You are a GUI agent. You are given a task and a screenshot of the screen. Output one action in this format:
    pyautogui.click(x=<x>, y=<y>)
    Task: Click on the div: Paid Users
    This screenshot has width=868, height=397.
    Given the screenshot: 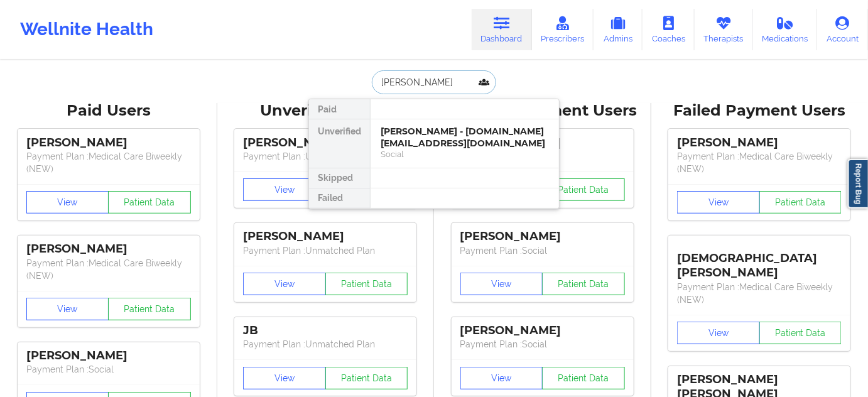 What is the action you would take?
    pyautogui.click(x=109, y=111)
    